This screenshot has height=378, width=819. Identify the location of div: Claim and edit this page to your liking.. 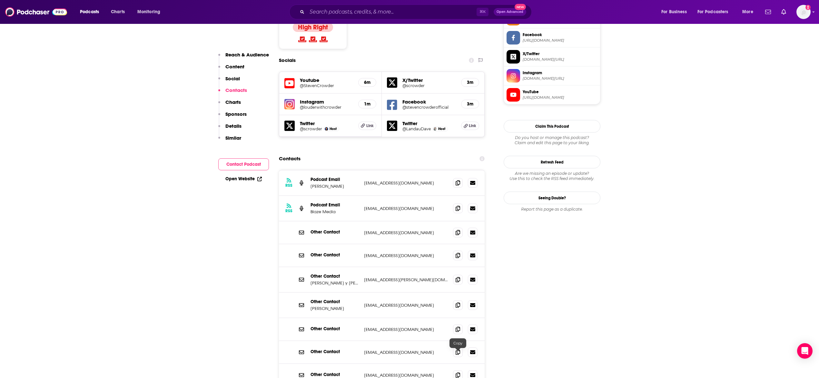
(552, 140).